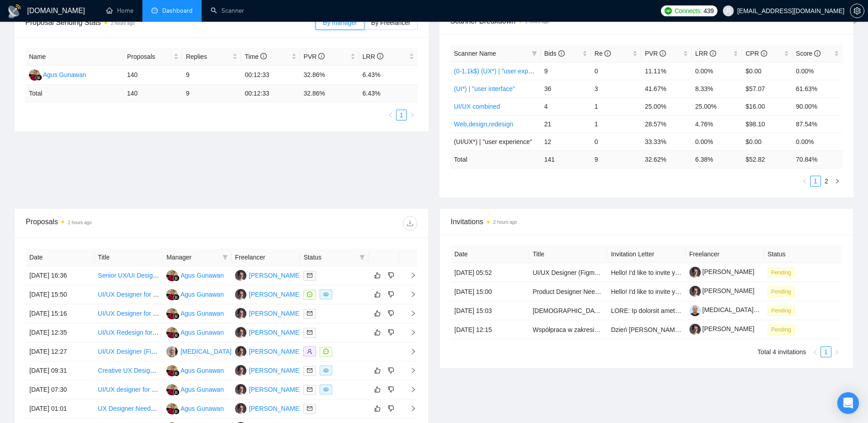 Image resolution: width=868 pixels, height=423 pixels. What do you see at coordinates (566, 159) in the screenshot?
I see `td: 141` at bounding box center [566, 159].